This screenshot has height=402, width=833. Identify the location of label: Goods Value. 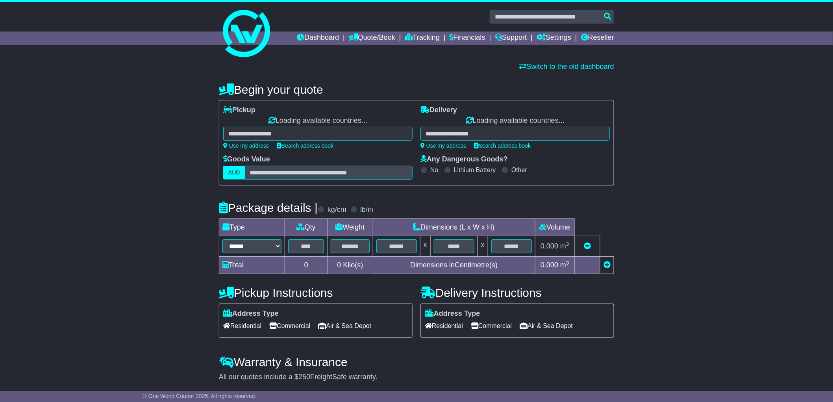
(246, 159).